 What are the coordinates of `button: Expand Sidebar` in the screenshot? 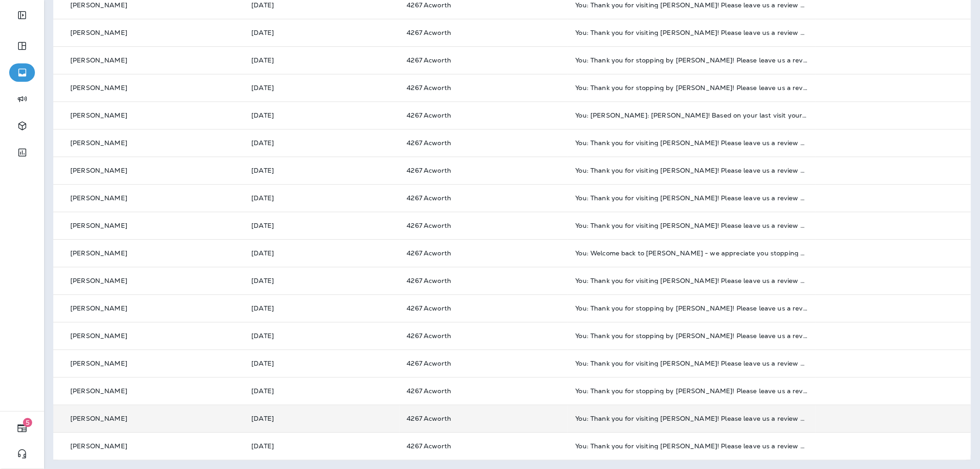 It's located at (22, 15).